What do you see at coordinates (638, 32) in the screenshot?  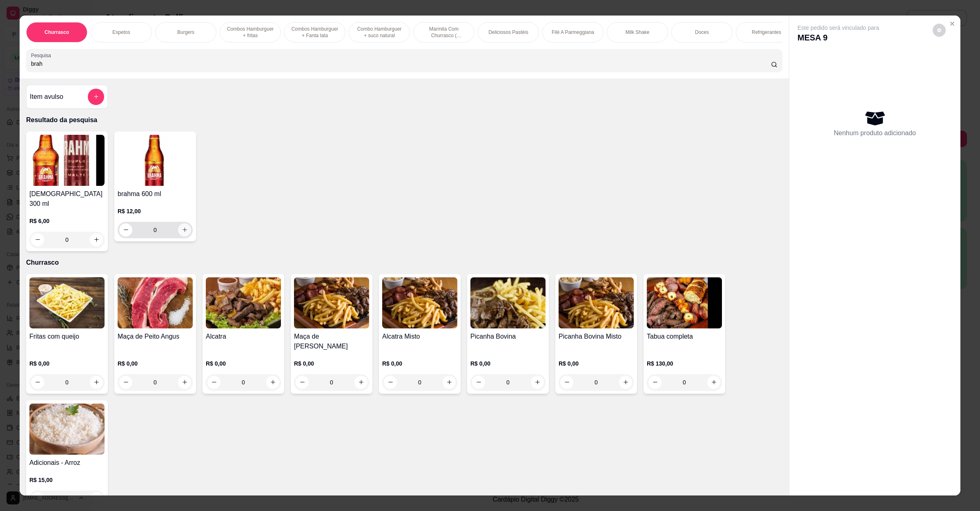 I see `p: Milk Shake` at bounding box center [638, 32].